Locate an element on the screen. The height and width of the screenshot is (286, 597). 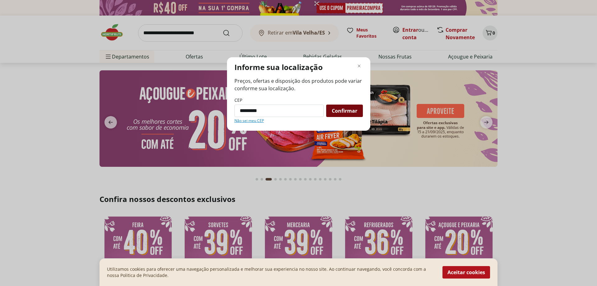
p: Utilizamos cookies para oferecer uma navegação personalizada e melhorar sua experiencia no nosso ... is located at coordinates (271, 272).